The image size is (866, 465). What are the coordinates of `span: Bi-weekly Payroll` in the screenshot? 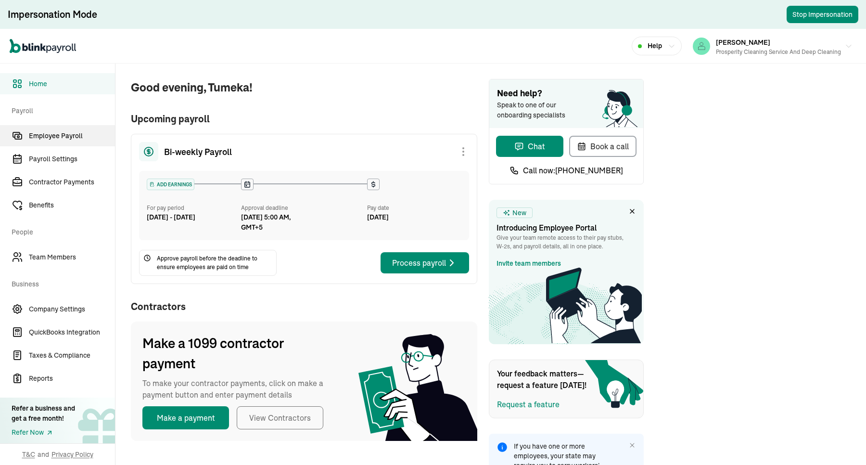 It's located at (198, 152).